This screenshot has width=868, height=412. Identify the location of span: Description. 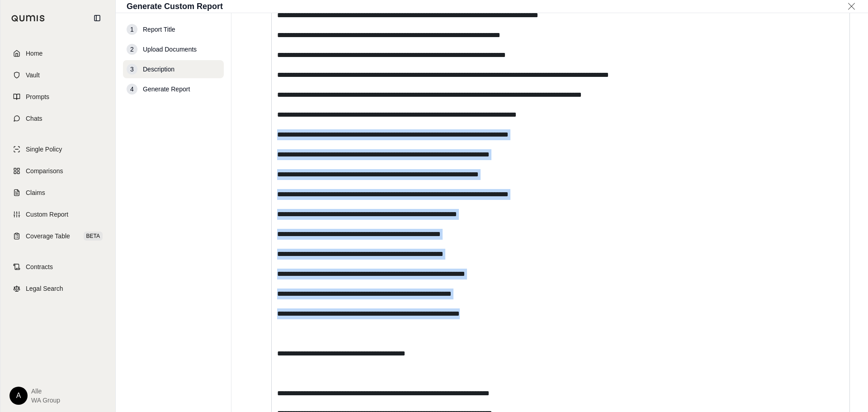
(159, 69).